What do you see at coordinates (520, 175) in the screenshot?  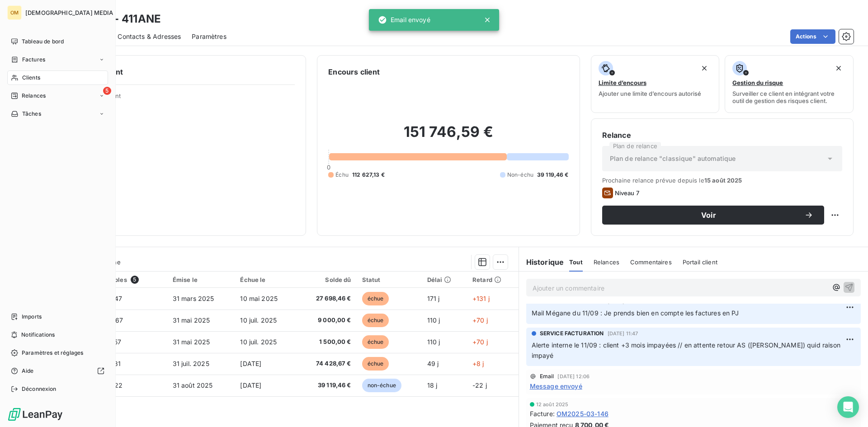 I see `span: Non-échu` at bounding box center [520, 175].